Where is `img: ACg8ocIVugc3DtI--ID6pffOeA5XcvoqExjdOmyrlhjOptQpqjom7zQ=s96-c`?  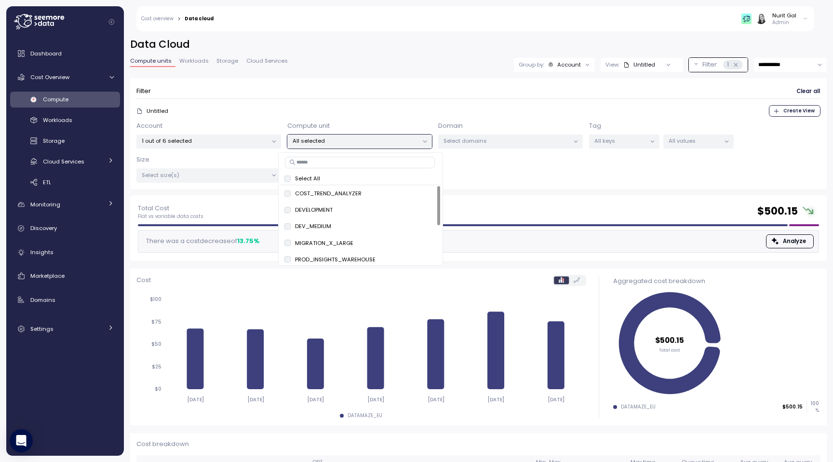
img: ACg8ocIVugc3DtI--ID6pffOeA5XcvoqExjdOmyrlhjOptQpqjom7zQ=s96-c is located at coordinates (761, 18).